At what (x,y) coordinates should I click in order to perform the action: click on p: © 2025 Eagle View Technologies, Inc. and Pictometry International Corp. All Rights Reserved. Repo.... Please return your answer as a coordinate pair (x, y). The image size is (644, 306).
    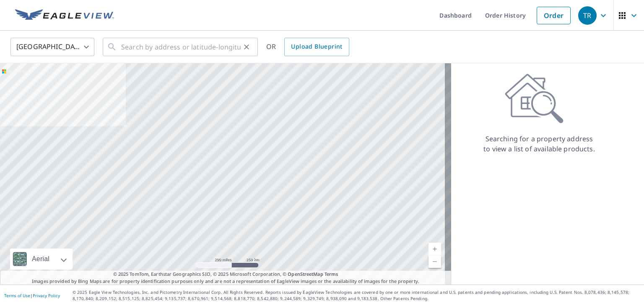
    Looking at the image, I should click on (356, 295).